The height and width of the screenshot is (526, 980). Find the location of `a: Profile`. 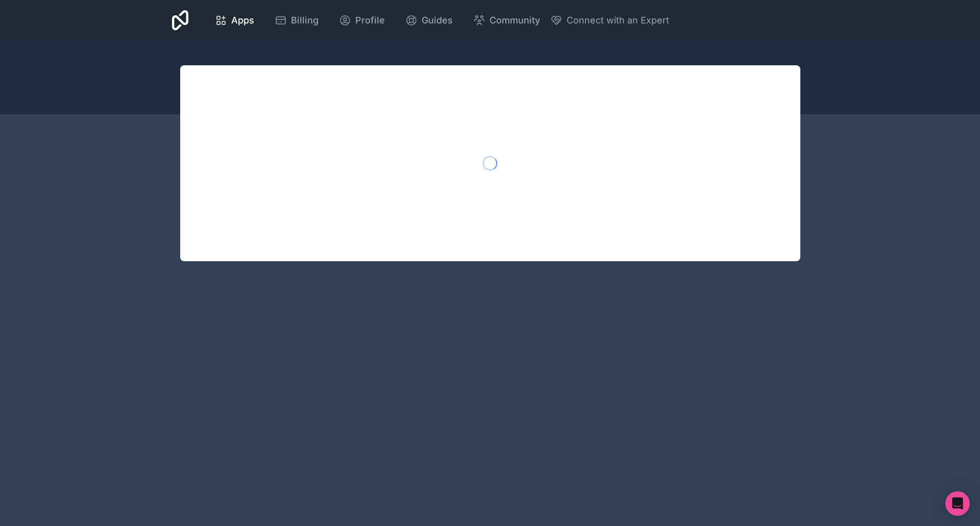

a: Profile is located at coordinates (362, 21).